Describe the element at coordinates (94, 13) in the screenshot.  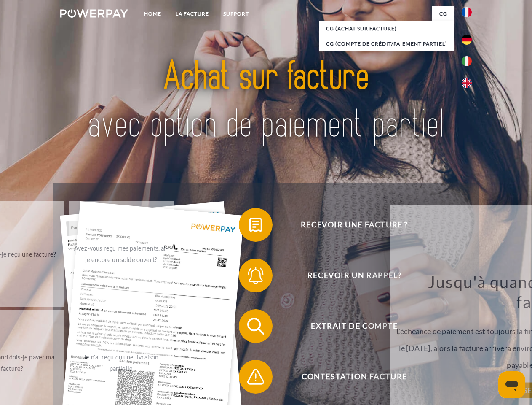
I see `img: logo-powerpay-white.svg` at that location.